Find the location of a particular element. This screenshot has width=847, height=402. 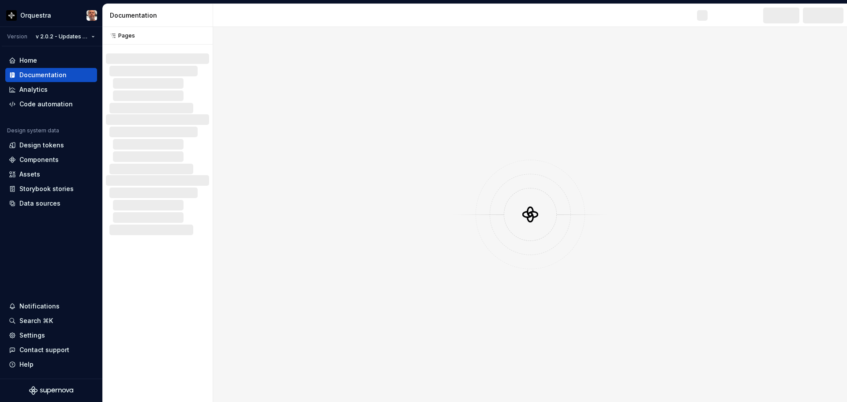

a: Design tokens is located at coordinates (51, 145).